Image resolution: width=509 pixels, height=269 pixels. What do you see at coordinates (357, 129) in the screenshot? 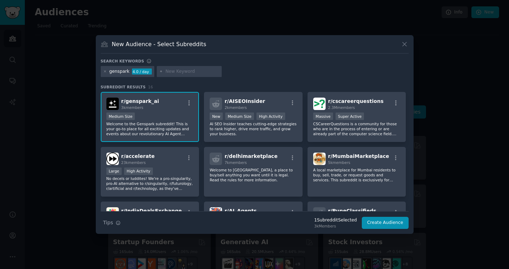
I see `p: CSCareerQuestions is a community for those who are in the process of entering or are already part...` at bounding box center [357, 129].